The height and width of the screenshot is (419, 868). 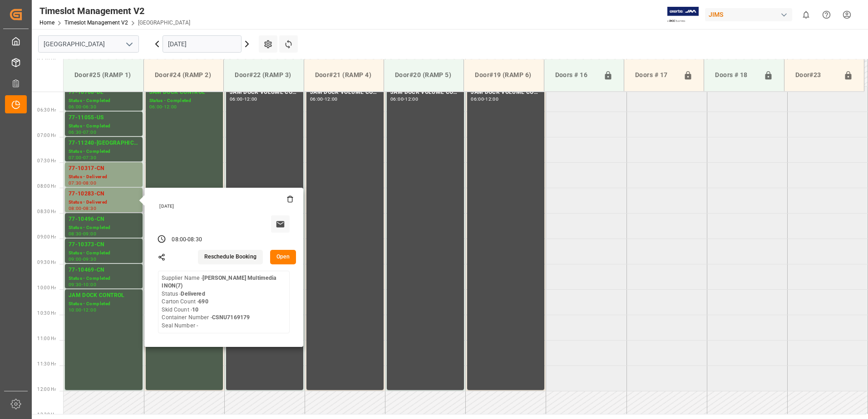 I want to click on span: 10:00 Hr, so click(x=46, y=288).